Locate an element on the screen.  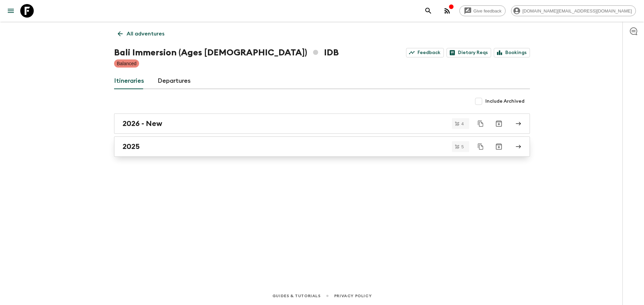
a: Dietary Reqs is located at coordinates (469, 53).